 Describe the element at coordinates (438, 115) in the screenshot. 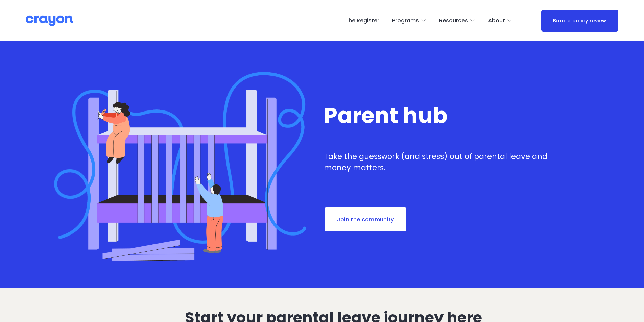

I see `h1: Parent hub` at that location.